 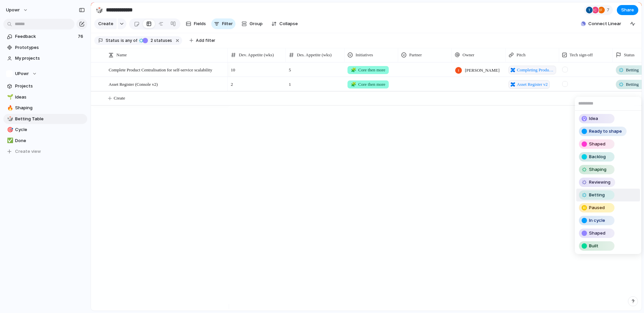 What do you see at coordinates (605, 131) in the screenshot?
I see `span: Ready to shape` at bounding box center [605, 131].